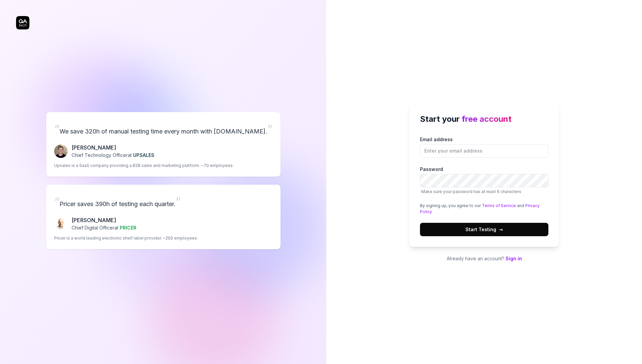  What do you see at coordinates (484, 147) in the screenshot?
I see `label: Email address` at bounding box center [484, 147].